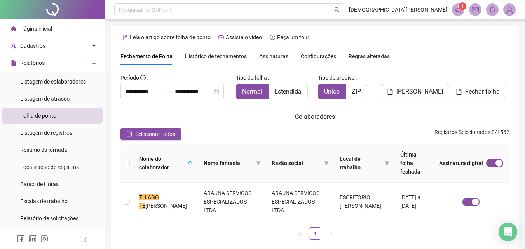 The height and width of the screenshot is (249, 525). What do you see at coordinates (458, 10) in the screenshot?
I see `span: notification` at bounding box center [458, 10].